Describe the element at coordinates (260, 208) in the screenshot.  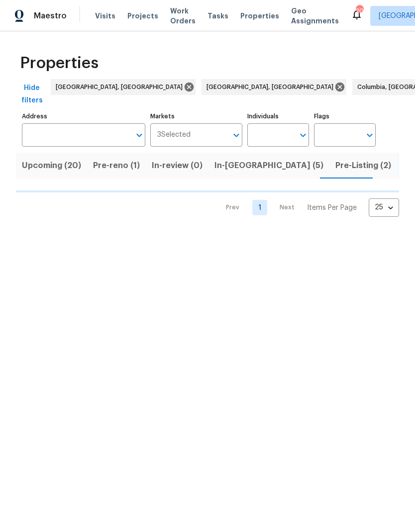
I see `a: Goto page 1` at that location.